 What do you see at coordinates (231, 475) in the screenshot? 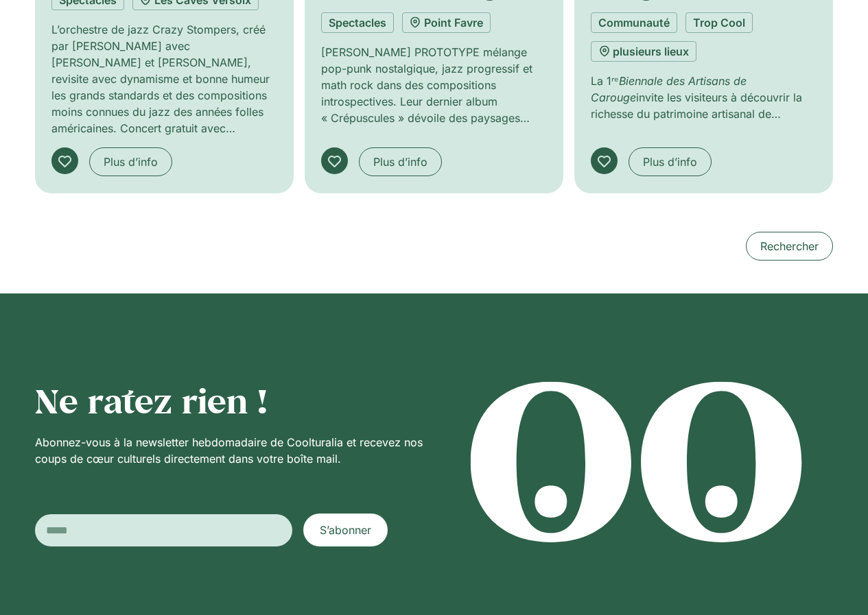
I see `div: Friday, August 22nd Press enter to select a date to jump to.` at bounding box center [231, 475].